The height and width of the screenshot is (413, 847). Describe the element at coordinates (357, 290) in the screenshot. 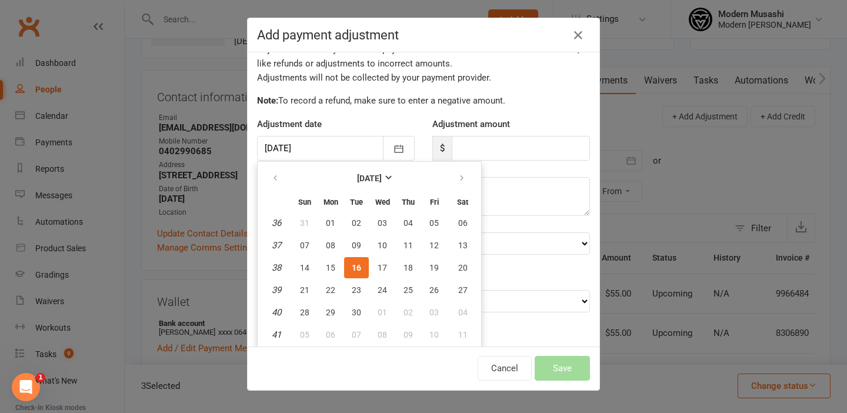

I see `span: 23` at that location.